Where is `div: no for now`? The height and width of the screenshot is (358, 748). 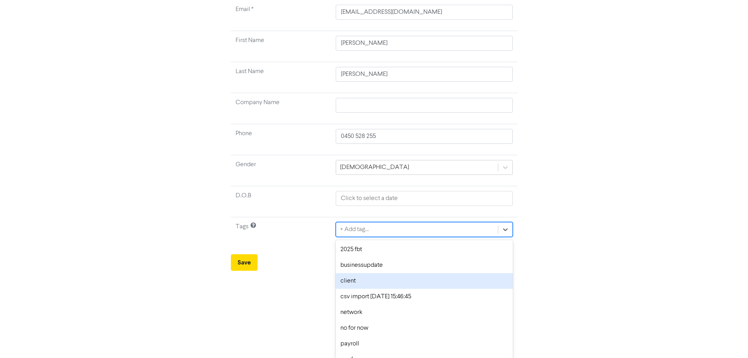
div: no for now is located at coordinates (424, 328).